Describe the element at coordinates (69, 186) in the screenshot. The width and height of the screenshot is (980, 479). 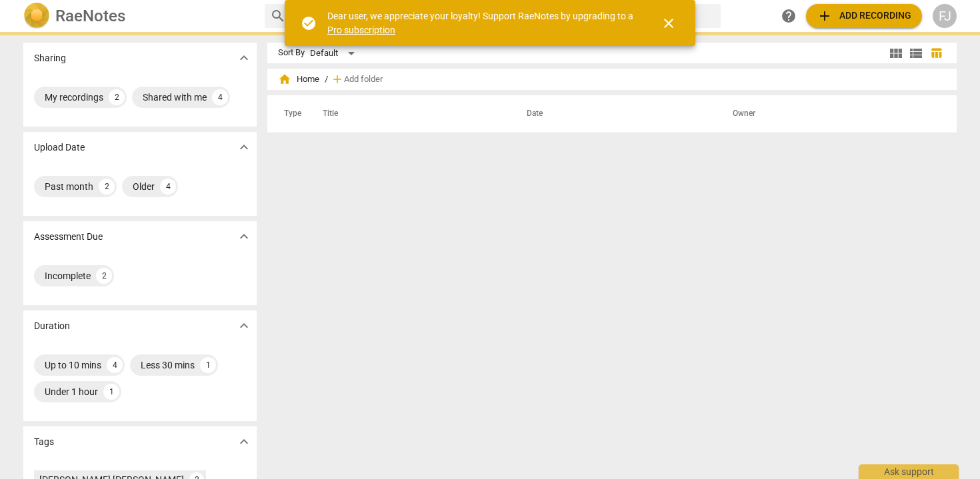
I see `div: Past month` at that location.